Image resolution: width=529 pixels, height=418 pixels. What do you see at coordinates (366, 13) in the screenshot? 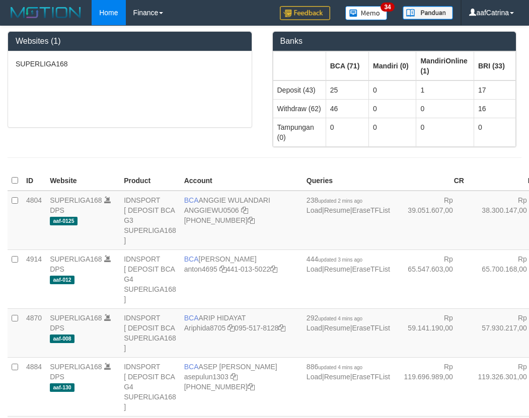
I see `img: Button%20Memo.svg` at bounding box center [366, 13].